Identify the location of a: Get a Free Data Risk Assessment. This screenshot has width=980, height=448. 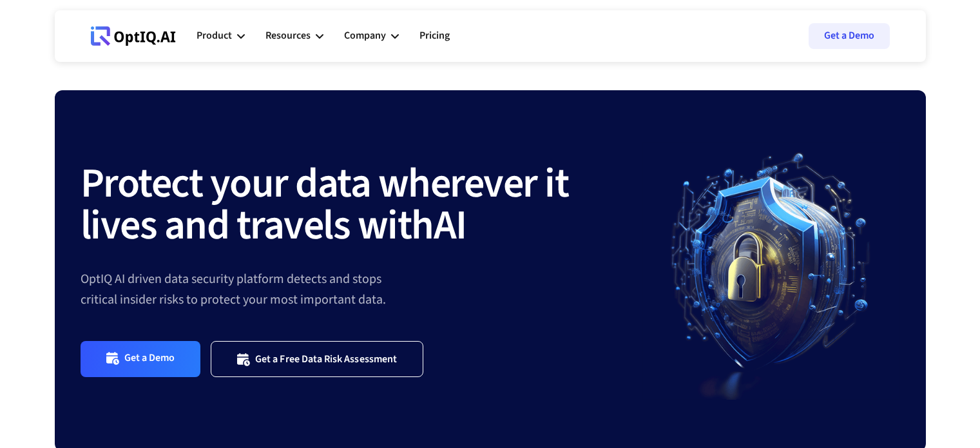
(317, 358).